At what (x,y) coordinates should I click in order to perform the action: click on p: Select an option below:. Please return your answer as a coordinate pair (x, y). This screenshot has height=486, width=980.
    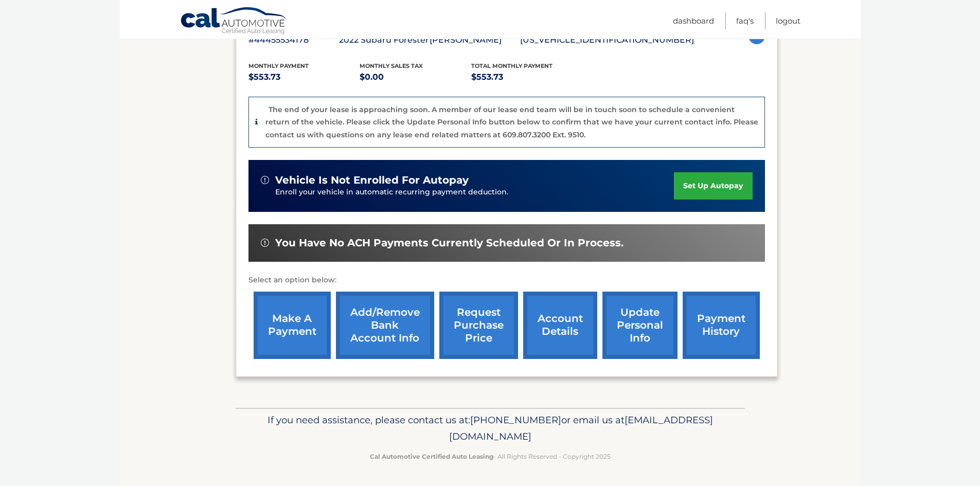
    Looking at the image, I should click on (507, 281).